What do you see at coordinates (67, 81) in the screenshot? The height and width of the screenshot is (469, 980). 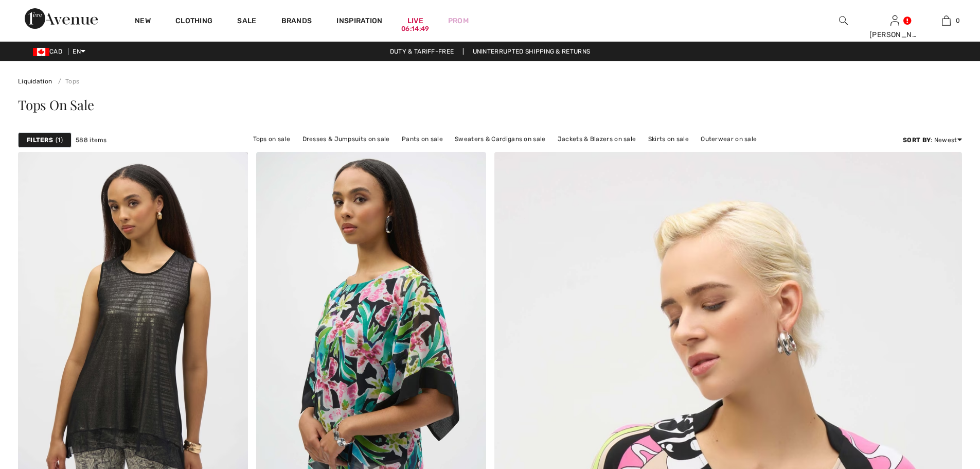 I see `a: Tops` at bounding box center [67, 81].